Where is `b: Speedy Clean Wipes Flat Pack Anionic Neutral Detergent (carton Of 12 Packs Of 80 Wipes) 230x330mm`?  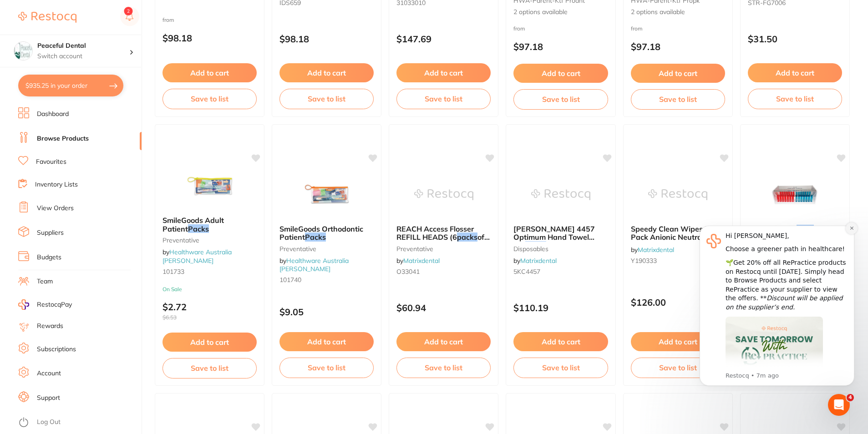
b: Speedy Clean Wipes Flat Pack Anionic Neutral Detergent (carton Of 12 Packs Of 80 Wipes) 230x330mm is located at coordinates (678, 233).